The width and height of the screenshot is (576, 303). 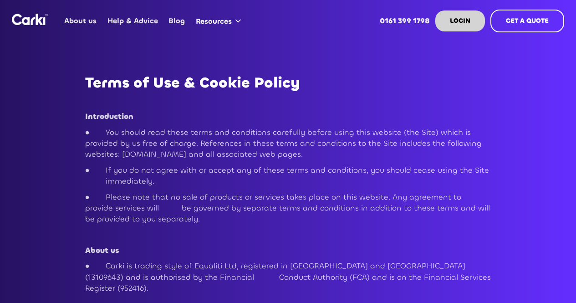 I want to click on strong: LOGIN, so click(x=460, y=20).